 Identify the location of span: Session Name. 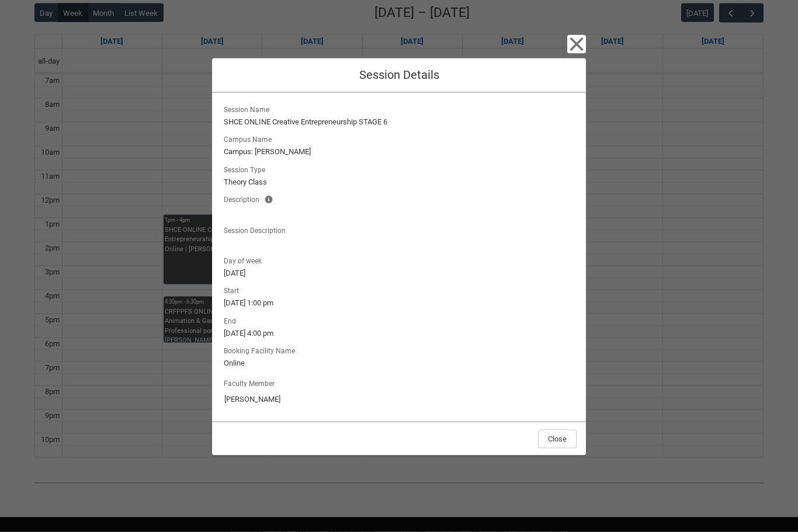
(249, 109).